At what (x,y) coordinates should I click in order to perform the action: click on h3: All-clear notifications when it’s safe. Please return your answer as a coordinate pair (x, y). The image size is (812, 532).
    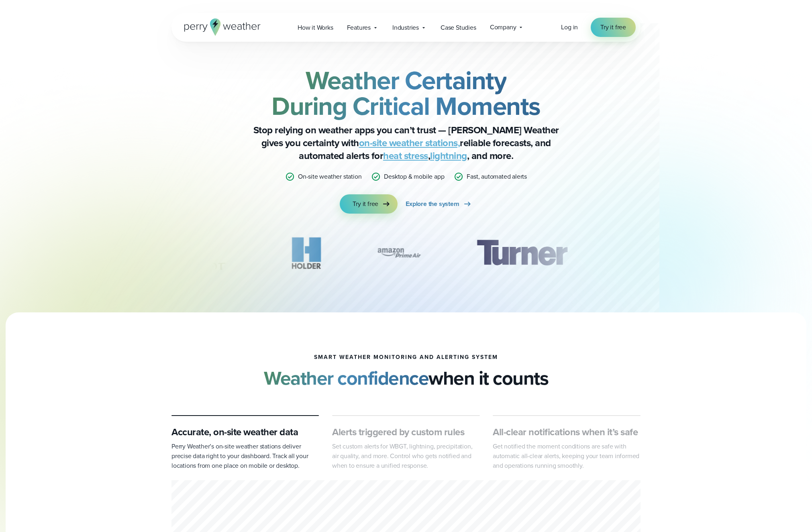
    Looking at the image, I should click on (566, 432).